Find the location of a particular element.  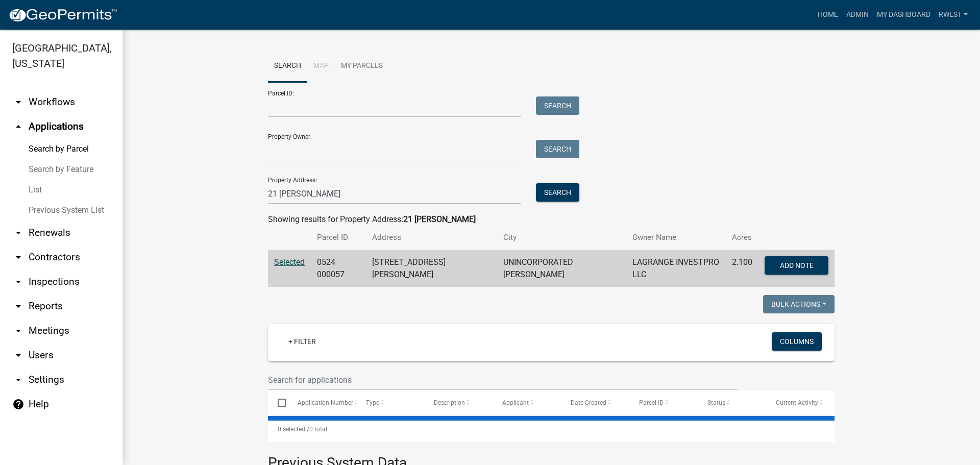

td: 0524 000057 is located at coordinates (338, 268).